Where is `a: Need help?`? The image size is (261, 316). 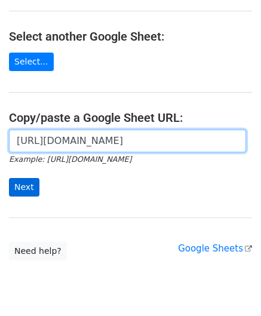 a: Need help? is located at coordinates (38, 251).